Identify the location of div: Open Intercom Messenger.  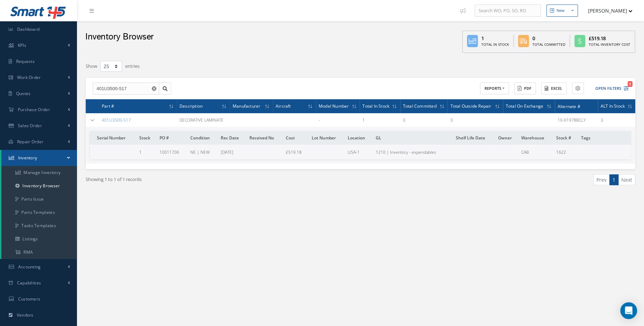
(629, 311).